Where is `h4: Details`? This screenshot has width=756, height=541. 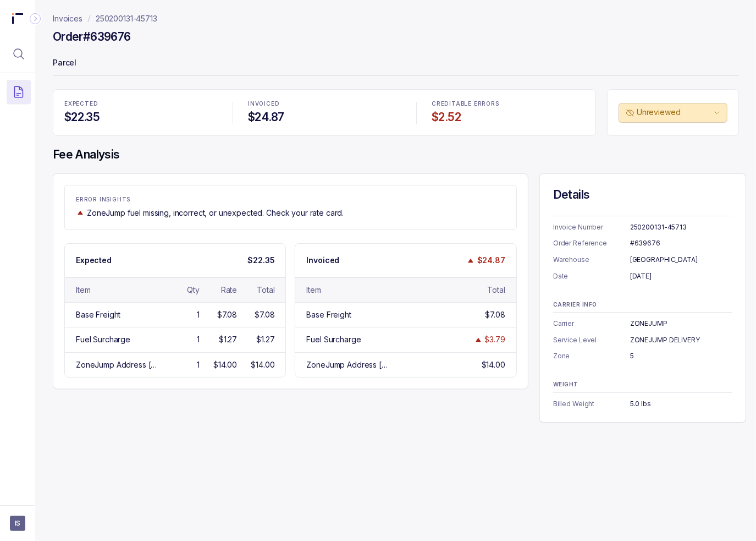
h4: Details is located at coordinates (643, 194).